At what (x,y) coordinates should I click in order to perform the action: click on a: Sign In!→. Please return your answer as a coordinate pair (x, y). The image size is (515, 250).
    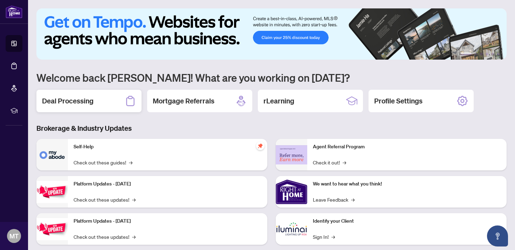
    Looking at the image, I should click on (324, 237).